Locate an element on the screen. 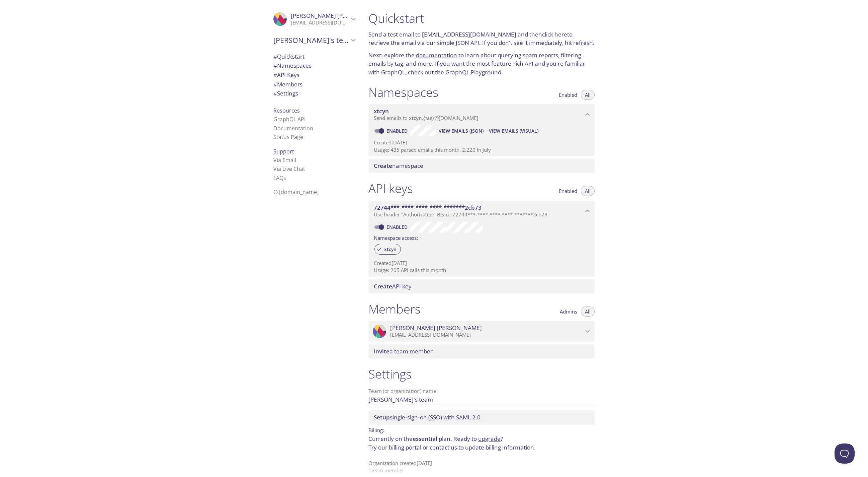  p: Send a test email to and then to retrieve the email via our simple JSON API. If you don't see it ... is located at coordinates (481, 39).